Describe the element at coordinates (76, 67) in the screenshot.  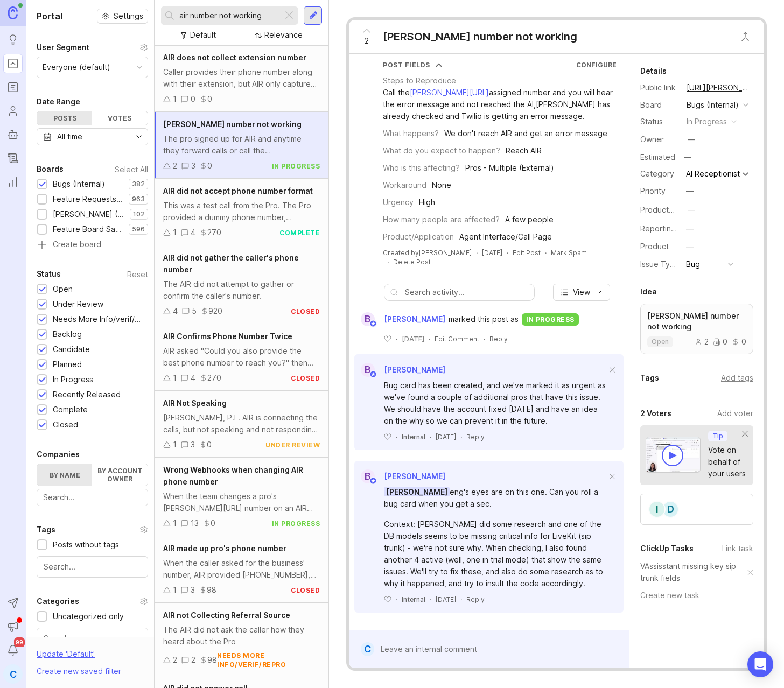
I see `div: Everyone (default)` at that location.